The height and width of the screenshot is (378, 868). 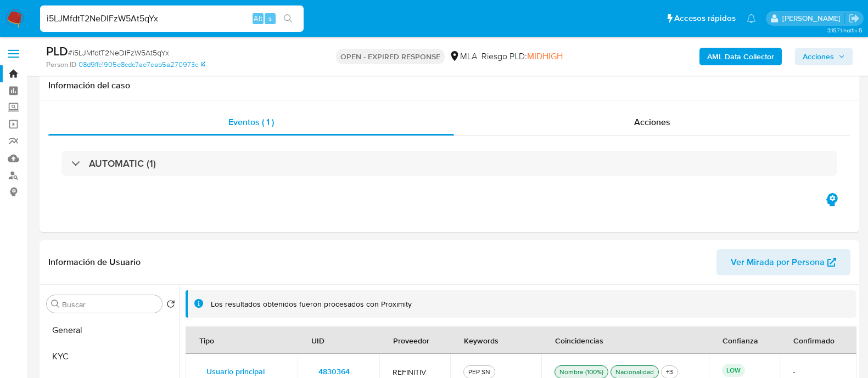 What do you see at coordinates (123, 163) in the screenshot?
I see `h3: AUTOMATIC (1)` at bounding box center [123, 163].